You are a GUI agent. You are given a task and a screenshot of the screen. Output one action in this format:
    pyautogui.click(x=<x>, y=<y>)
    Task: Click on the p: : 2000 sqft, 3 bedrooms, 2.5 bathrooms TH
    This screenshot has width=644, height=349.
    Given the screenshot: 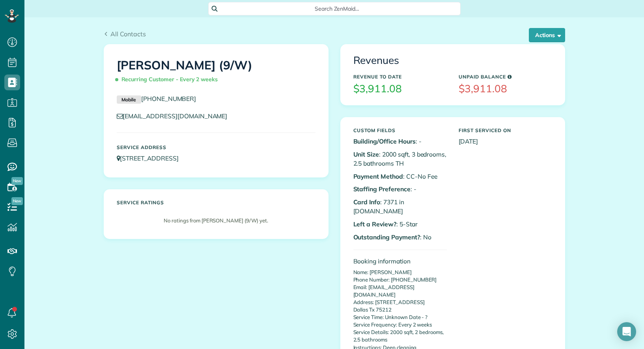 What is the action you would take?
    pyautogui.click(x=400, y=159)
    